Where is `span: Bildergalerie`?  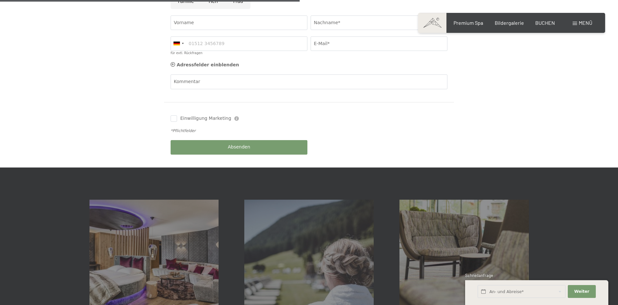
span: Bildergalerie is located at coordinates (509, 23).